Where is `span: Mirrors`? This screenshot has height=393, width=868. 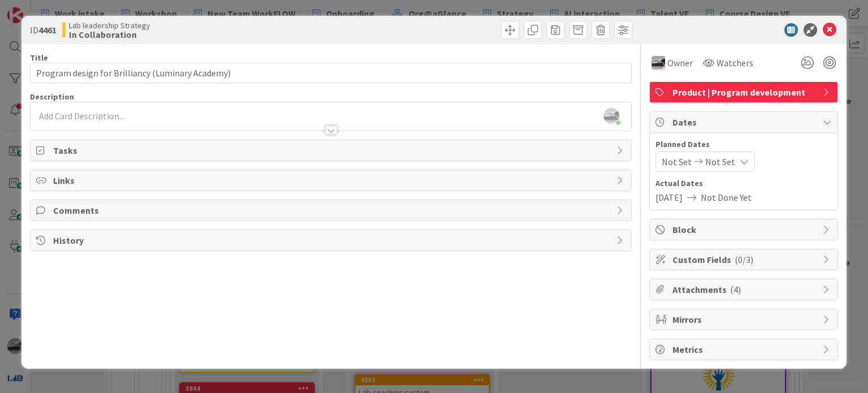 span: Mirrors is located at coordinates (745, 320).